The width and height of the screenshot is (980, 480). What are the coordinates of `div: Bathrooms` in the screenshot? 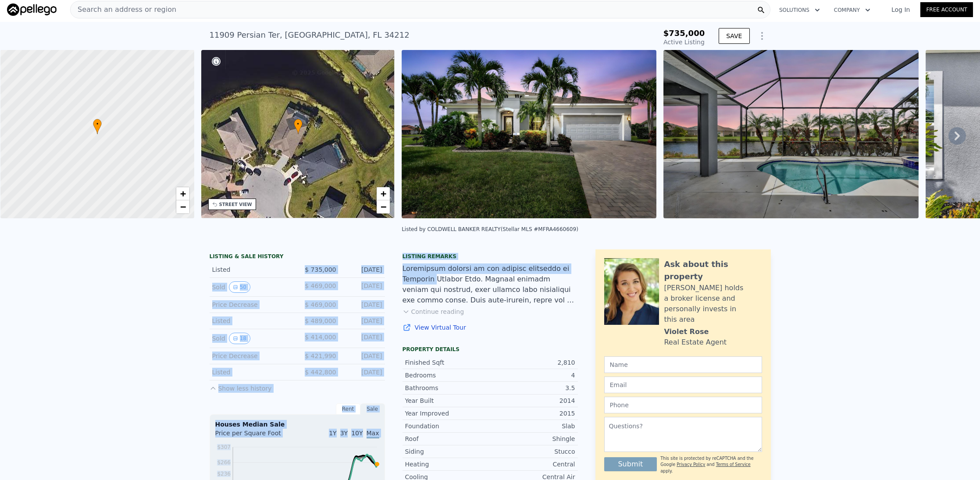 It's located at (448, 388).